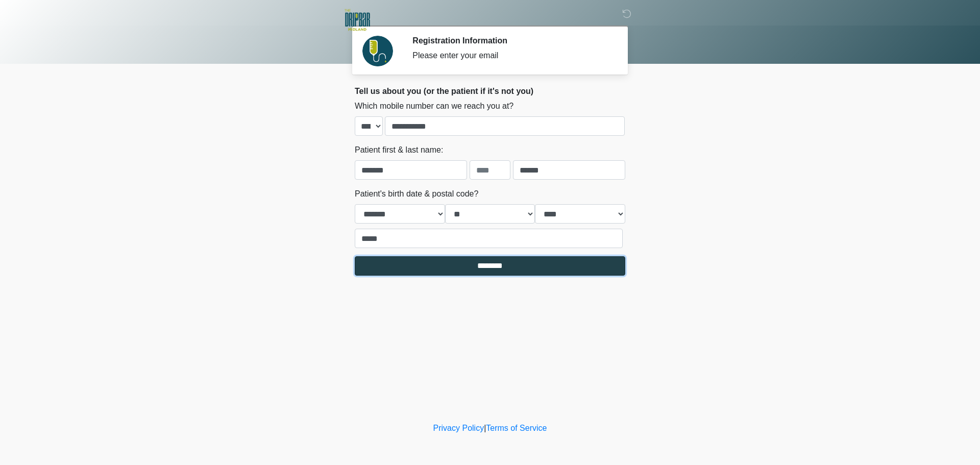 The width and height of the screenshot is (980, 465). Describe the element at coordinates (510, 55) in the screenshot. I see `div: Please enter your email` at that location.